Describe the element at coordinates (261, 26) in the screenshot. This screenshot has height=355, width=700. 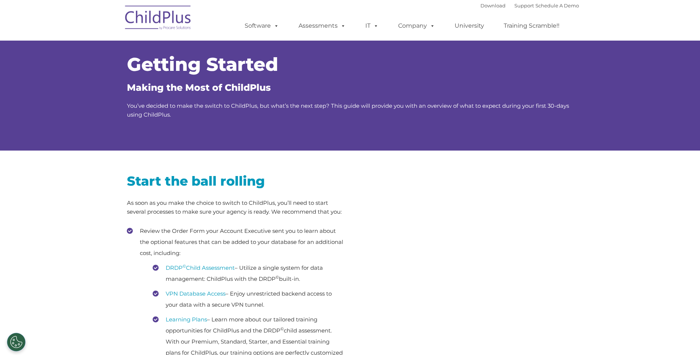
I see `a: Software` at that location.